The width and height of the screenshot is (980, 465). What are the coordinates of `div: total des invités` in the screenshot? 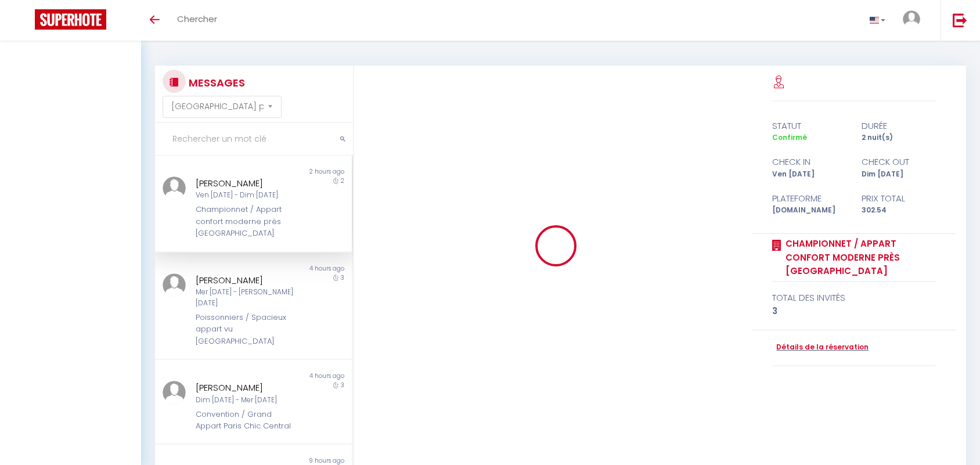 It's located at (853, 298).